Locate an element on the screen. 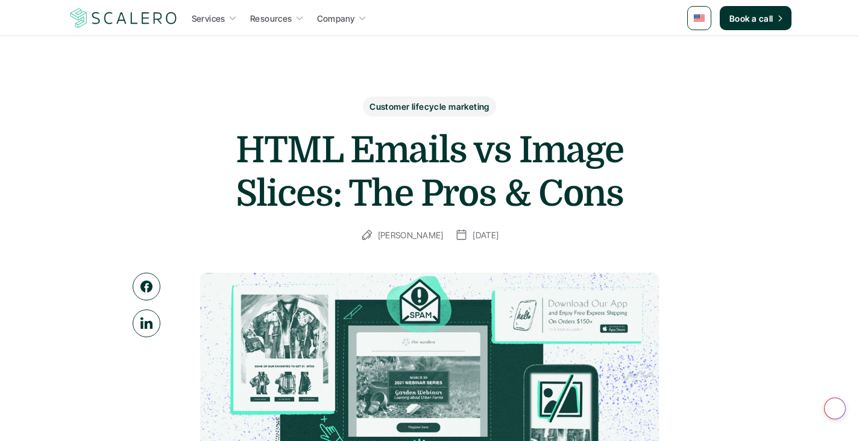 The image size is (859, 441). p: Book a call is located at coordinates (751, 18).